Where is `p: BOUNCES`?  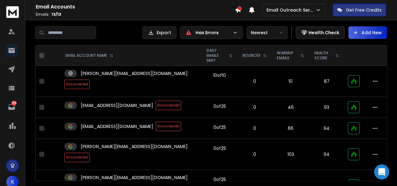 p: BOUNCES is located at coordinates (251, 56).